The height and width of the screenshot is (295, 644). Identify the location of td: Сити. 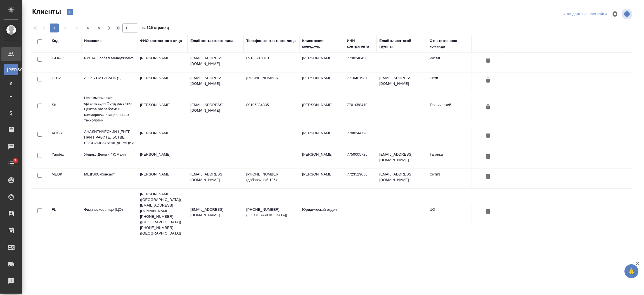
(449, 82).